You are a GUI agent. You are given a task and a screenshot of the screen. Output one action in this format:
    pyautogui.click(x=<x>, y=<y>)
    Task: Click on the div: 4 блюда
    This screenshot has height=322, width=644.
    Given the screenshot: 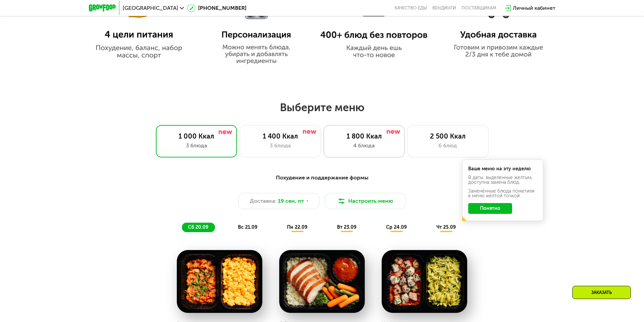 What is the action you would take?
    pyautogui.click(x=364, y=145)
    